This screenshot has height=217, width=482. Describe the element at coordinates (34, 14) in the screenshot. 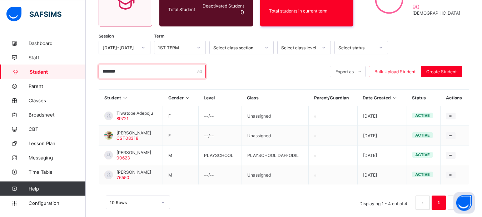

I see `img: safsims` at that location.